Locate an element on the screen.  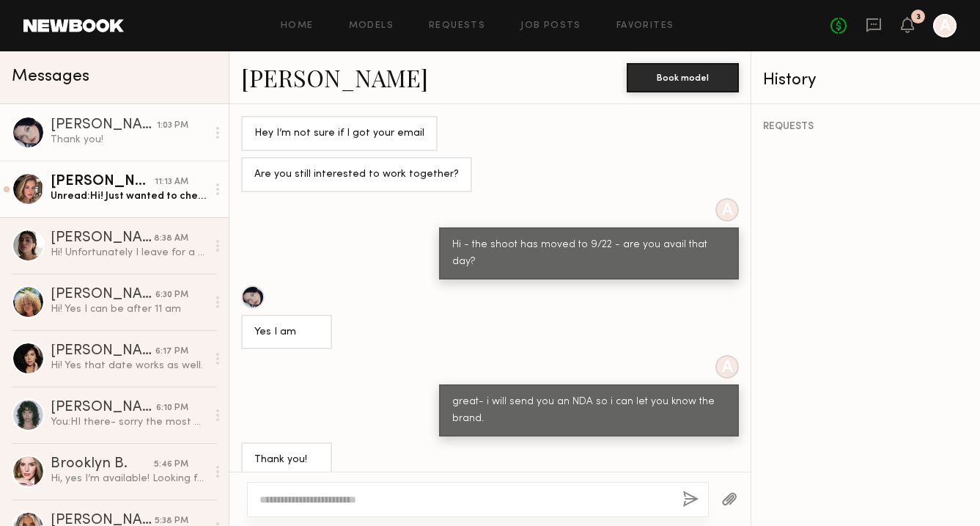
div: Unread: Hi! Just wanted to check if it’s there any update ? is located at coordinates (128, 195).